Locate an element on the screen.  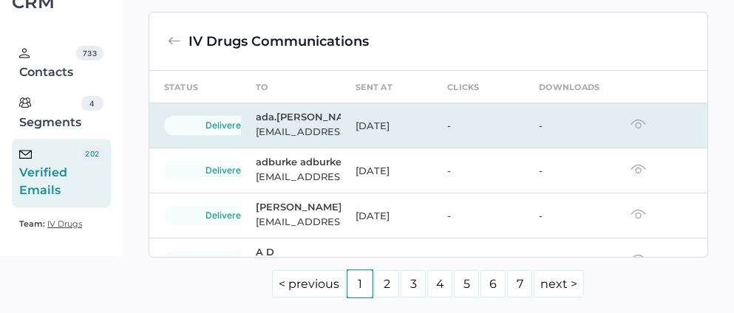
div: status is located at coordinates (181, 87).